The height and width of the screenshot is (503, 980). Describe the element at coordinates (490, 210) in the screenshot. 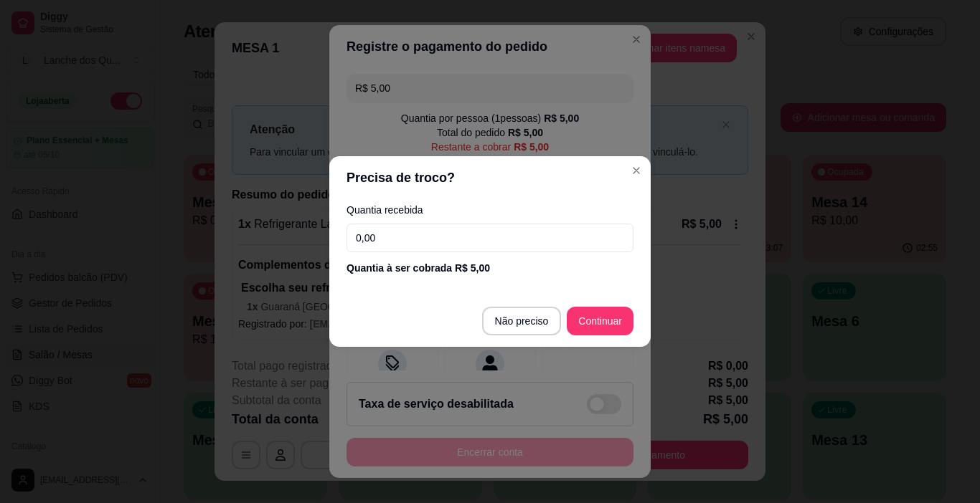

I see `label: Quantia recebida` at that location.